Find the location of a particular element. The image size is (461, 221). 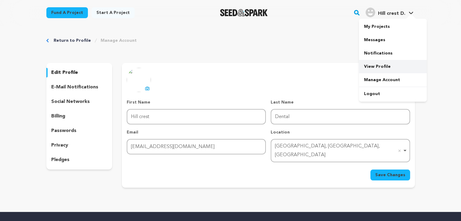

p: First Name is located at coordinates (196, 103).